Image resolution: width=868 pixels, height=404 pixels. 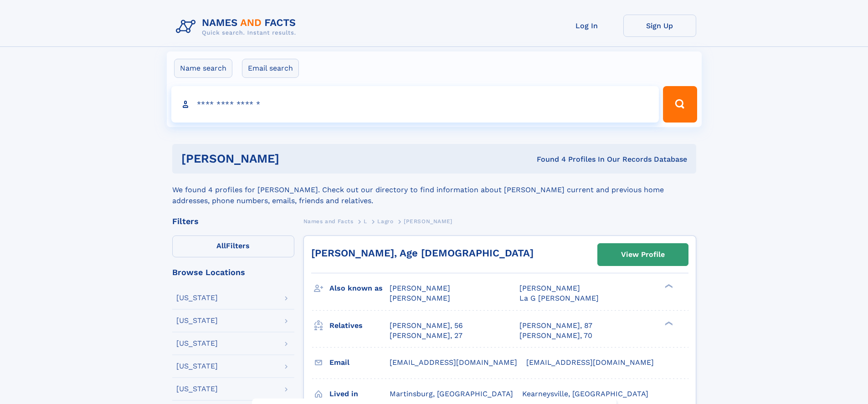 I want to click on a: Lagro, so click(x=385, y=221).